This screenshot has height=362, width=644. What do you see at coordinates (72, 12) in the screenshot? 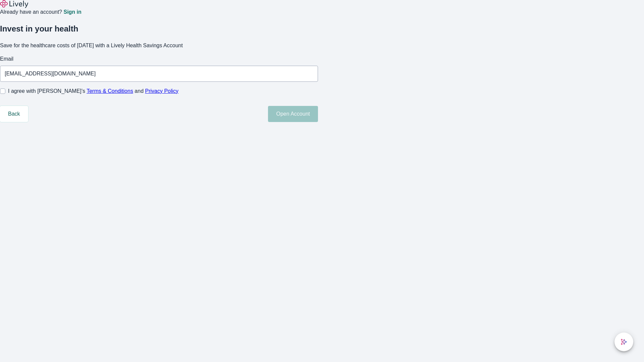
I see `a: Sign in` at bounding box center [72, 12].